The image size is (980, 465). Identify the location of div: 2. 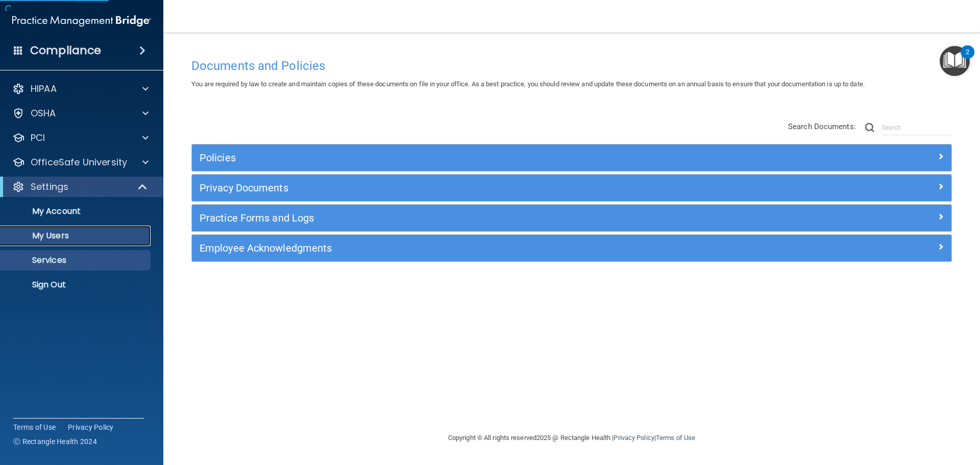
(967, 59).